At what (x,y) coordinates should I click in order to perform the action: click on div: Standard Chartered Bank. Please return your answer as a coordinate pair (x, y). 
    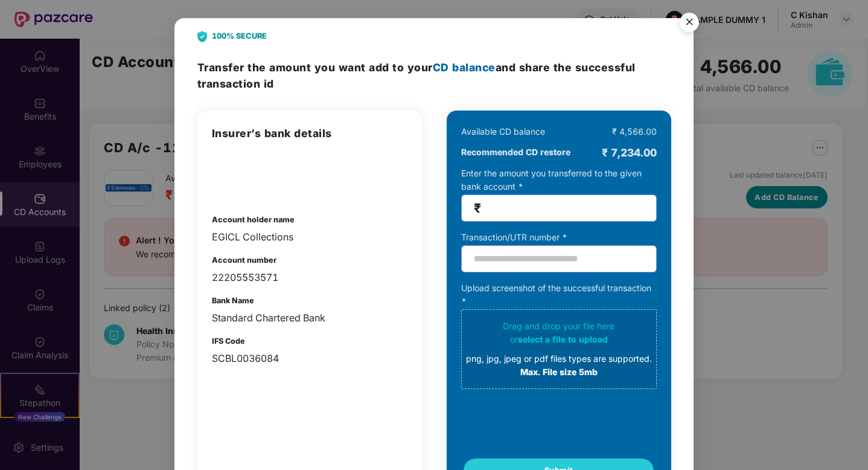
    Looking at the image, I should click on (310, 318).